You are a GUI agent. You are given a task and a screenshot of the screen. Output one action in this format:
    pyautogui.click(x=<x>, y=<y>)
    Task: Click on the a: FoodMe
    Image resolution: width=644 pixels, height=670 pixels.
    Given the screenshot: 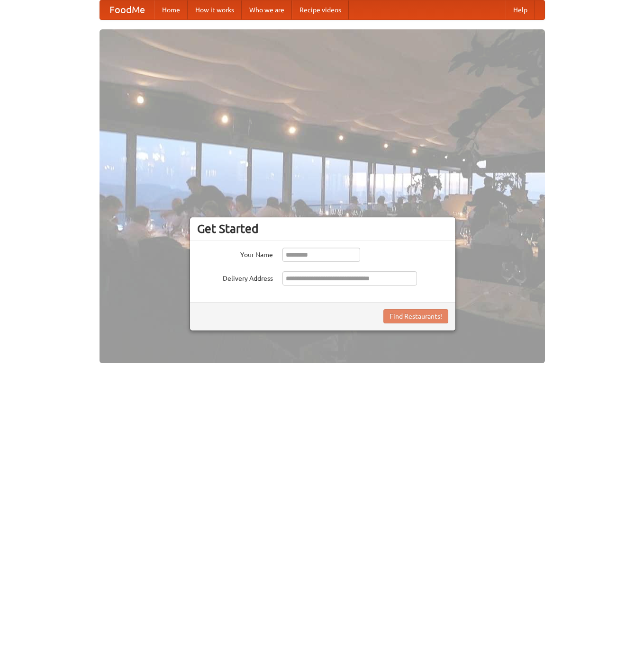 What is the action you would take?
    pyautogui.click(x=127, y=10)
    